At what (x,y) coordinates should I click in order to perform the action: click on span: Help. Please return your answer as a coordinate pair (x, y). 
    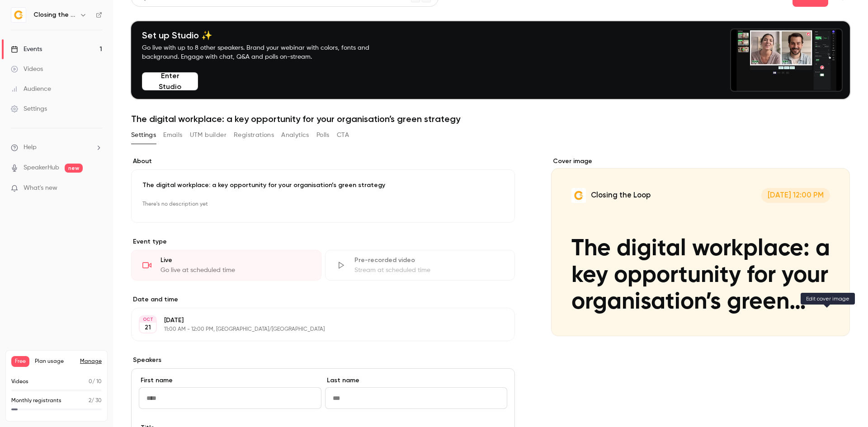
    Looking at the image, I should click on (30, 147).